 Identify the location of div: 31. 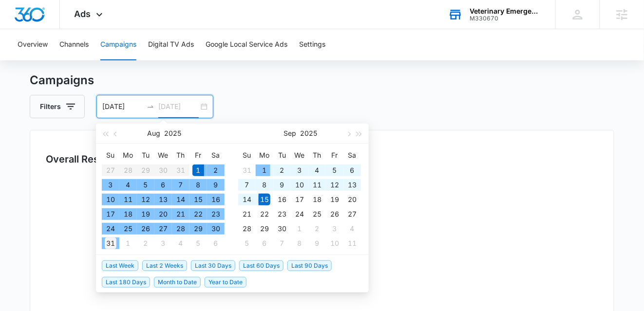
(247, 170).